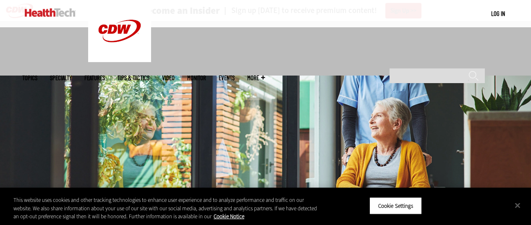  I want to click on span: More, so click(256, 78).